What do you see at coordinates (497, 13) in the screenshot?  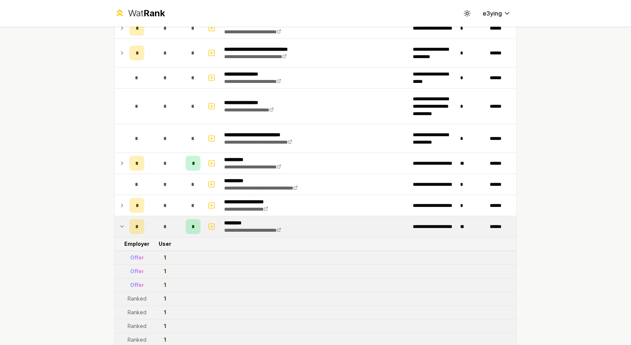 I see `button: e3ying` at bounding box center [497, 13].